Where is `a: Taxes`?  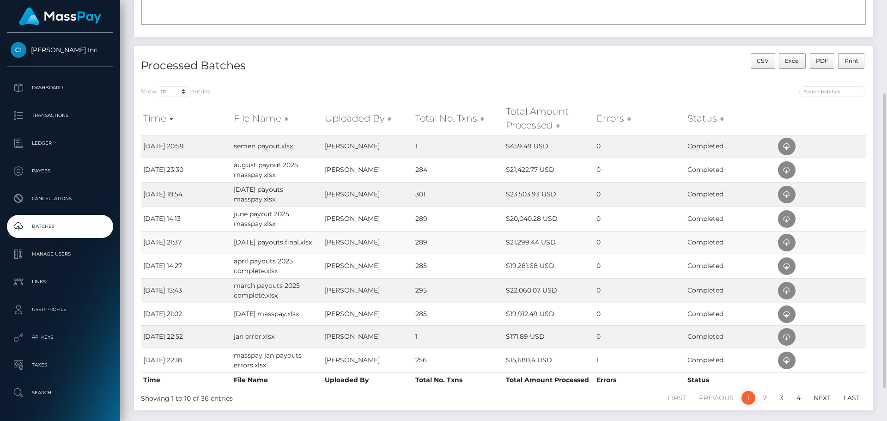 a: Taxes is located at coordinates (60, 365).